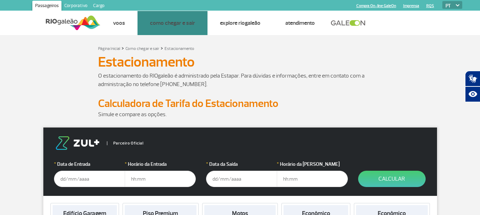 This screenshot has height=215, width=480. What do you see at coordinates (241, 164) in the screenshot?
I see `label: Data da Saída` at bounding box center [241, 164].